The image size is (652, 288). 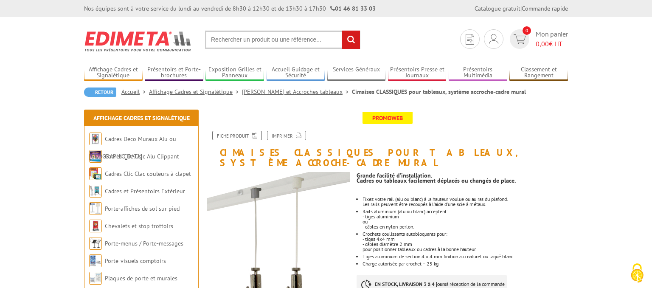 I want to click on p: - tiges 4x4 mm, so click(x=465, y=239).